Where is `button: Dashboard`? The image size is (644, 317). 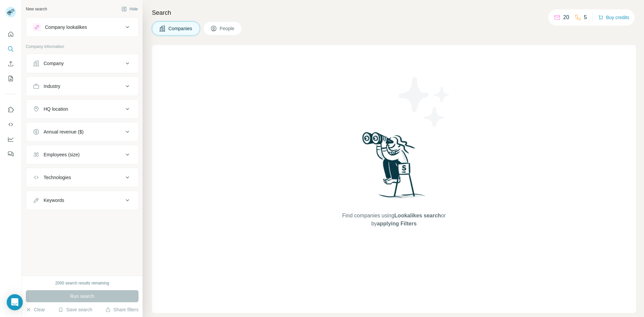
button: Dashboard is located at coordinates (11, 139).